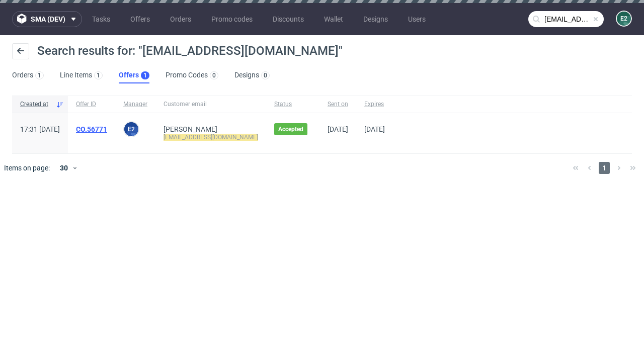 The width and height of the screenshot is (644, 362). I want to click on a: Tasks, so click(101, 19).